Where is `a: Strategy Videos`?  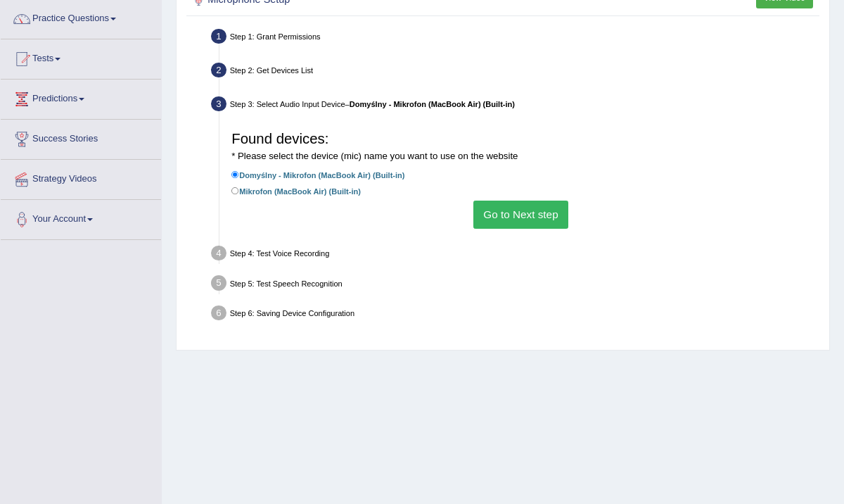
a: Strategy Videos is located at coordinates (81, 177).